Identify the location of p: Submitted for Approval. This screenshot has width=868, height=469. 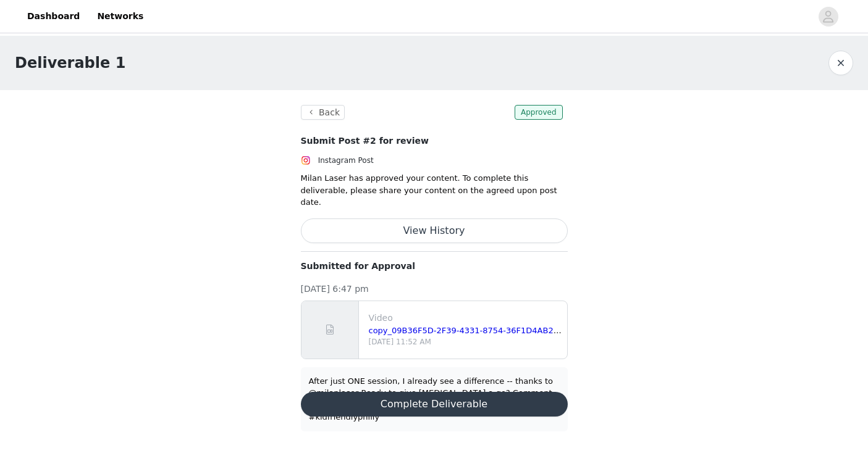
(434, 266).